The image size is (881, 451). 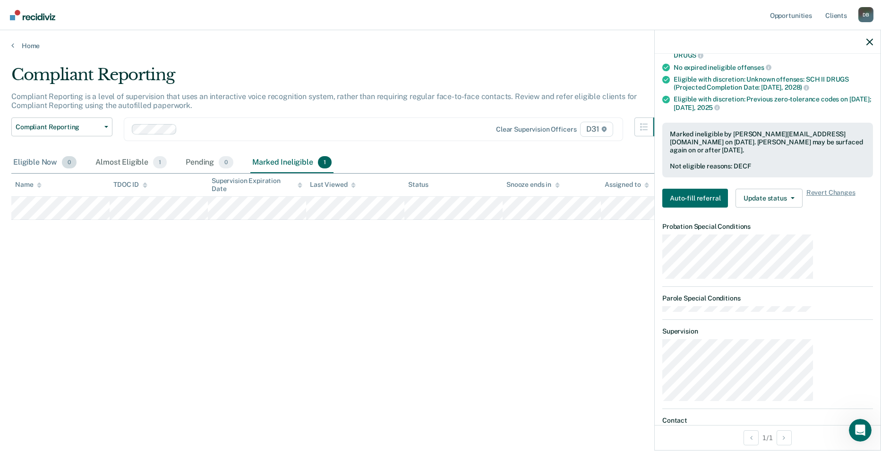 What do you see at coordinates (627, 185) in the screenshot?
I see `div: Assigned to` at bounding box center [627, 185].